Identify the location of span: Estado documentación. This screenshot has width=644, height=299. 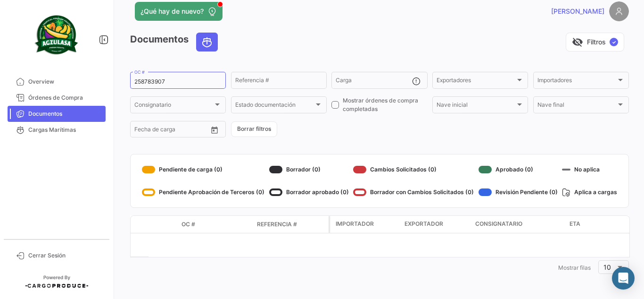
(274, 106).